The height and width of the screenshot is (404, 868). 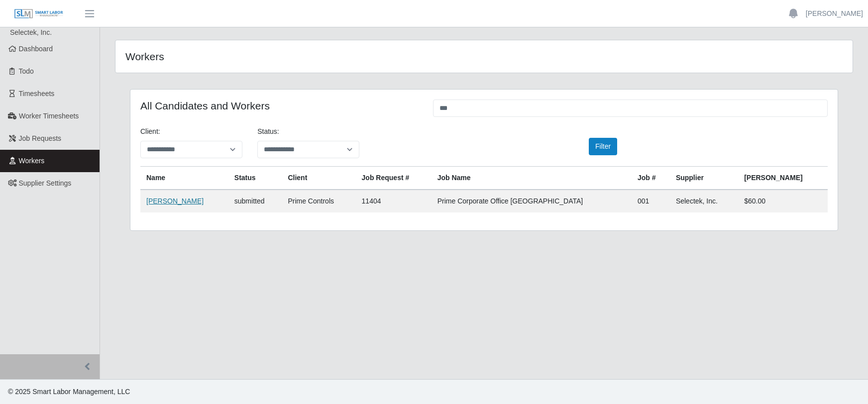 What do you see at coordinates (531, 178) in the screenshot?
I see `th: Job Name` at bounding box center [531, 178].